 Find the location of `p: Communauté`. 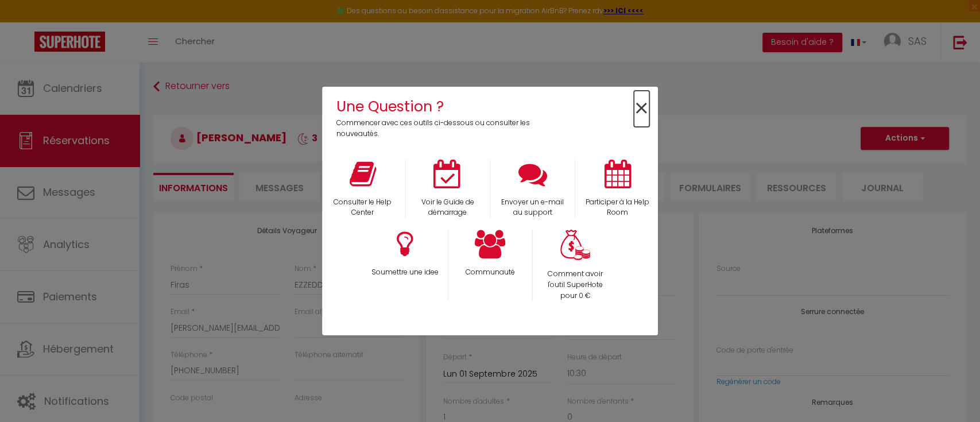

p: Communauté is located at coordinates (490, 271).